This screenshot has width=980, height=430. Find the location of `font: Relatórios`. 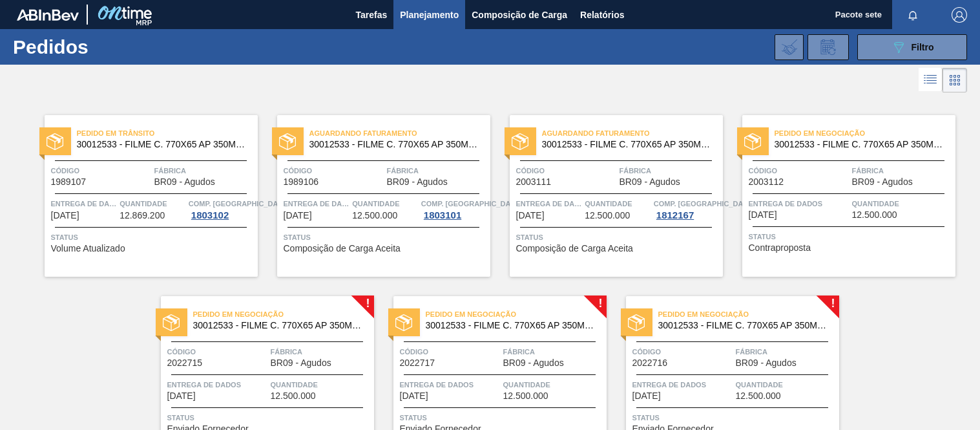

font: Relatórios is located at coordinates (602, 15).